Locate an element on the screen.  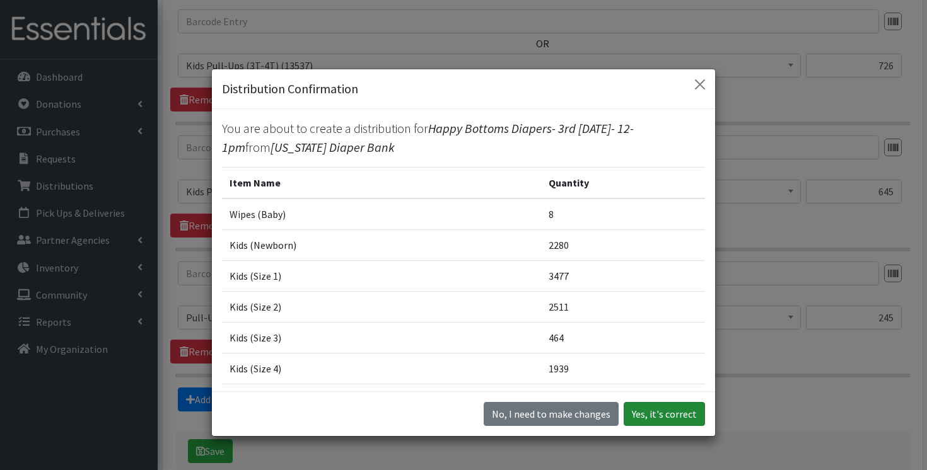
td: 2511 is located at coordinates (623, 307).